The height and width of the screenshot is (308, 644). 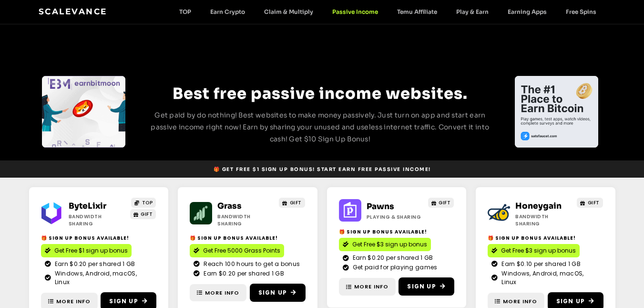 What do you see at coordinates (322, 169) in the screenshot?
I see `span: 🎁 Get Free $1 sign up bonus! Start earn free passive income!` at bounding box center [322, 169].